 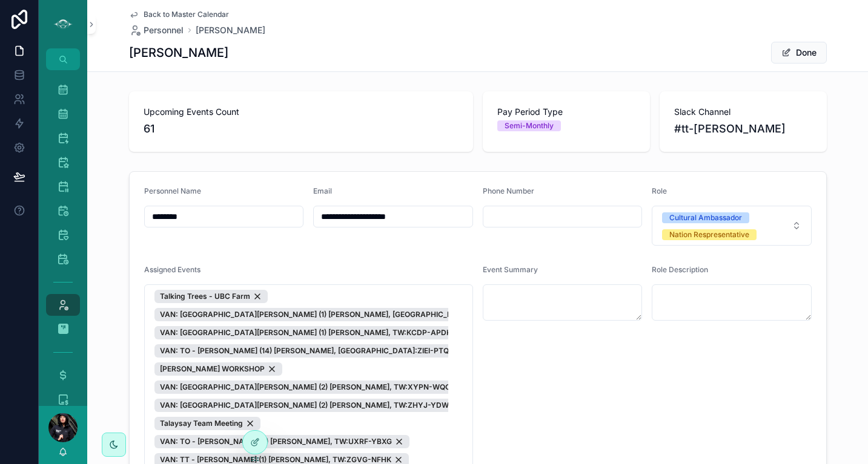 I want to click on span: Phone Number, so click(x=508, y=190).